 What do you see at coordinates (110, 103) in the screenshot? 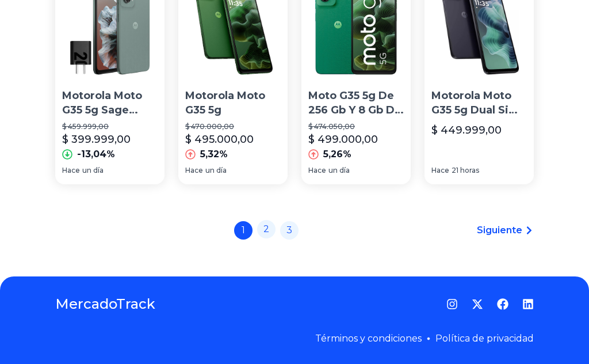
I see `p: Motorola Moto G35 5g Sage Green` at bounding box center [110, 103].